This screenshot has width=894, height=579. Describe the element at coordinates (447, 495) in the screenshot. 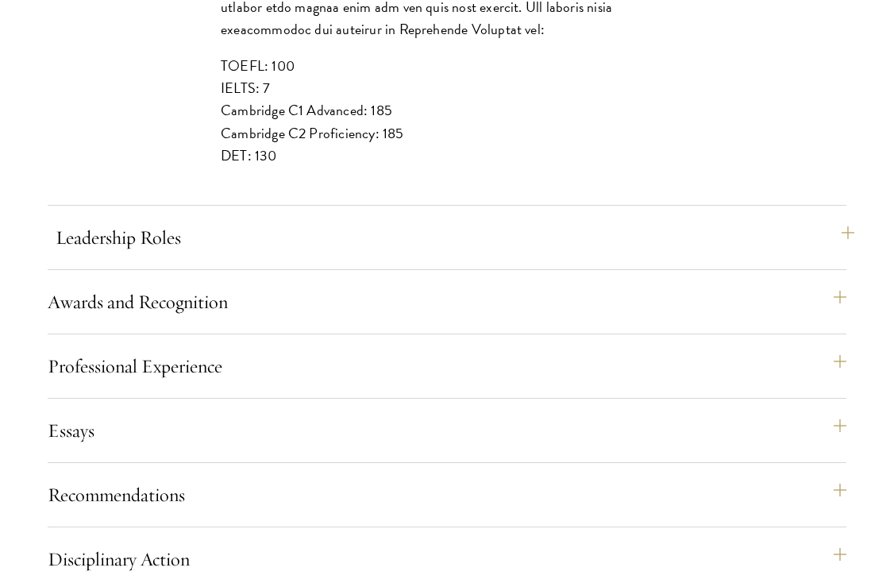

I see `button: Recommendations` at that location.